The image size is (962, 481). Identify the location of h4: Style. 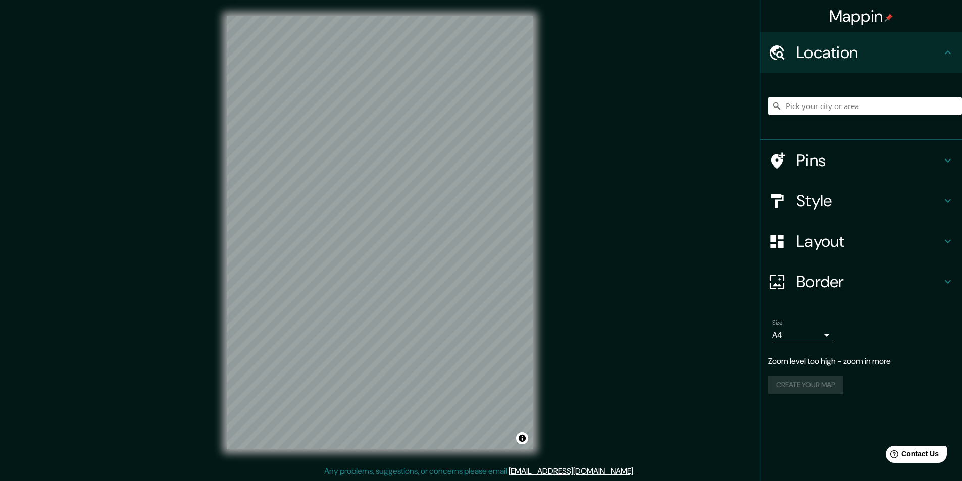
(870, 201).